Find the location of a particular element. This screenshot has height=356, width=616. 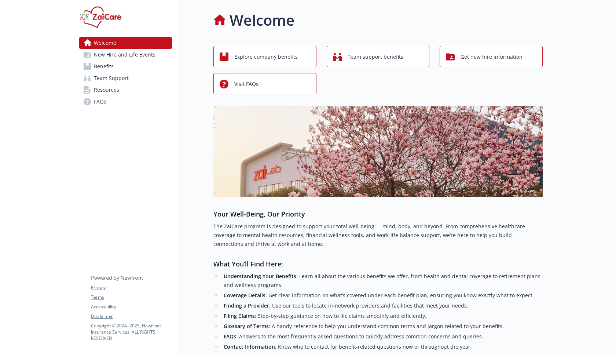

span: Get new hire information is located at coordinates (492, 57).